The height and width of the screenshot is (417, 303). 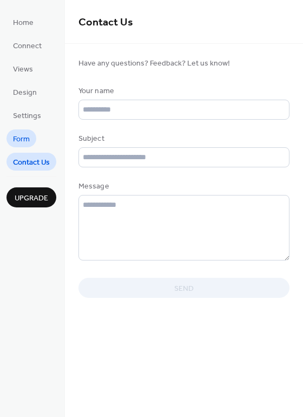 I want to click on span: Connect, so click(x=27, y=46).